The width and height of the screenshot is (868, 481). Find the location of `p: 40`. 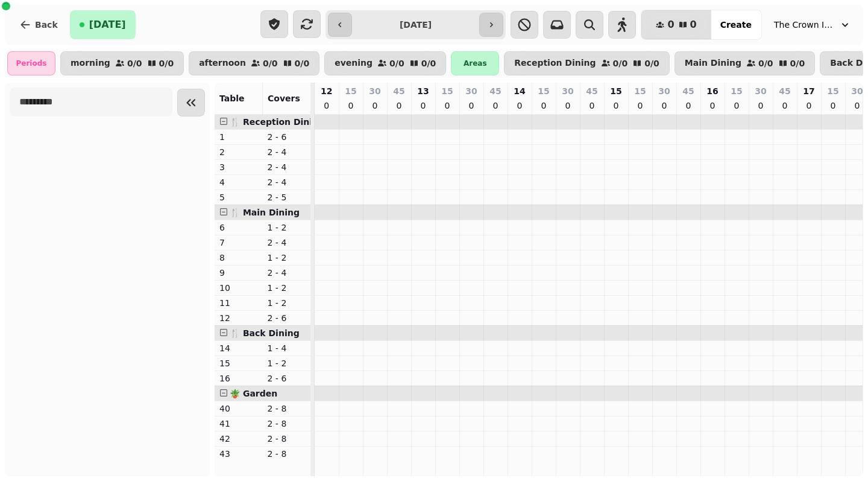

p: 40 is located at coordinates (239, 408).